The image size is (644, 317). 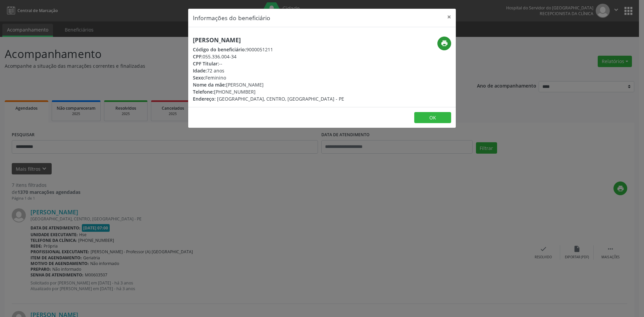 What do you see at coordinates (268, 78) in the screenshot?
I see `div: Feminino` at bounding box center [268, 78].